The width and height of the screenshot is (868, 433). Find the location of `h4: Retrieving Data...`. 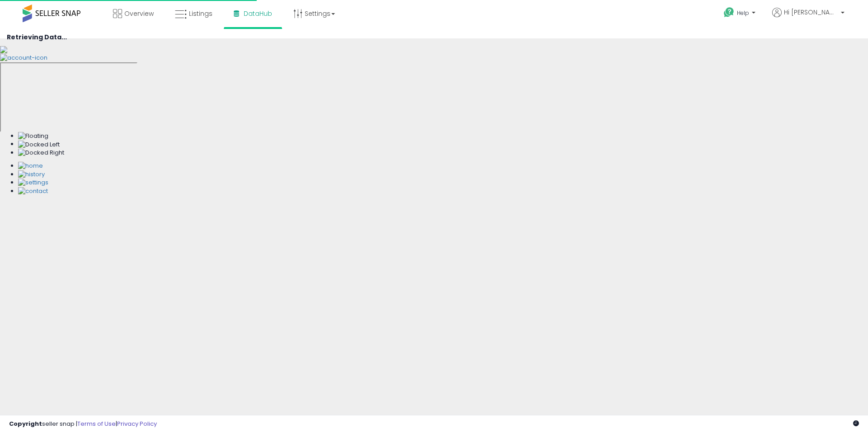

h4: Retrieving Data... is located at coordinates (434, 37).